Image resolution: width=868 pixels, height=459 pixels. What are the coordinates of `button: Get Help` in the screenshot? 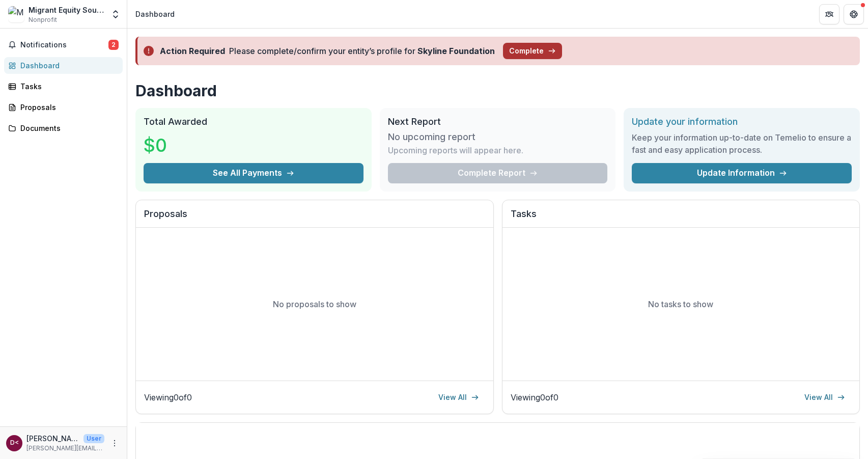 It's located at (854, 14).